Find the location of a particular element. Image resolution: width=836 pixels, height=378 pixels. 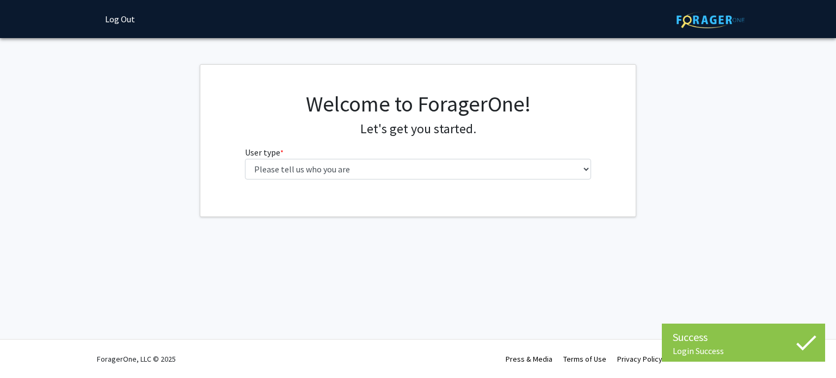

a: Terms of Use is located at coordinates (584, 359).